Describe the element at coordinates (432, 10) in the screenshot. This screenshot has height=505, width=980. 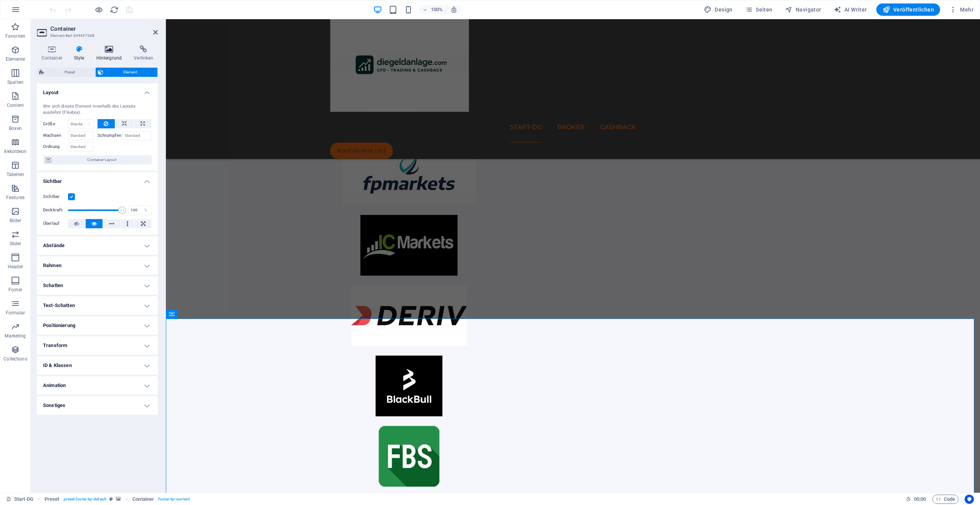
I see `button: 100%` at that location.